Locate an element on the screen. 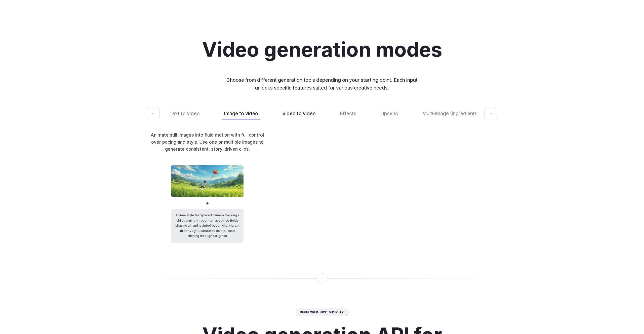 The image size is (644, 334). button: Multi-image (ingredients) is located at coordinates (451, 114).